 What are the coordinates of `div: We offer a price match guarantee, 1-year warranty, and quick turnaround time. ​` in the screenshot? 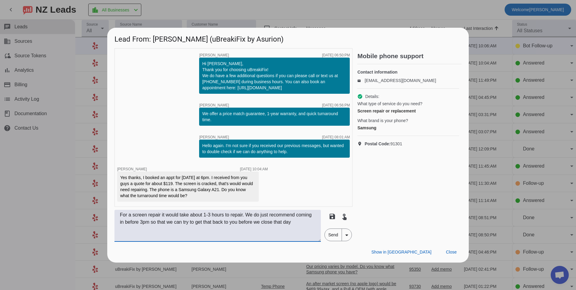 It's located at (274, 117).